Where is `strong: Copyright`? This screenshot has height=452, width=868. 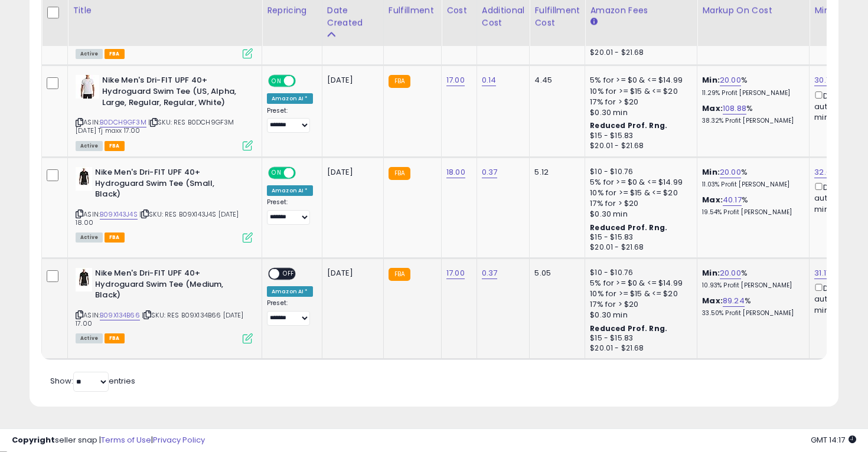
strong: Copyright is located at coordinates (33, 440).